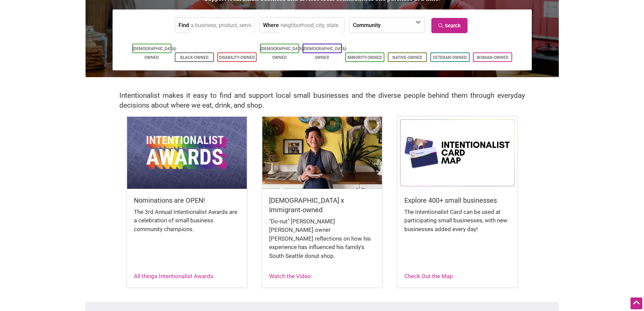  I want to click on input: neighborhood, city, state, so click(312, 25).